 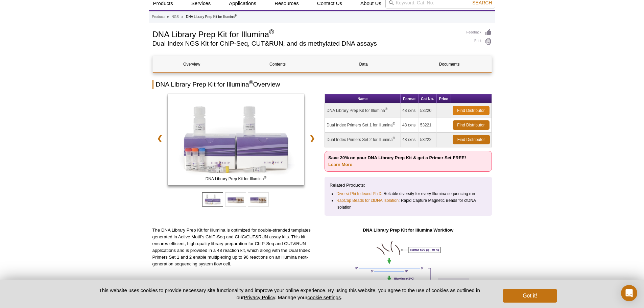 What do you see at coordinates (444, 98) in the screenshot?
I see `th: Price` at bounding box center [444, 98].